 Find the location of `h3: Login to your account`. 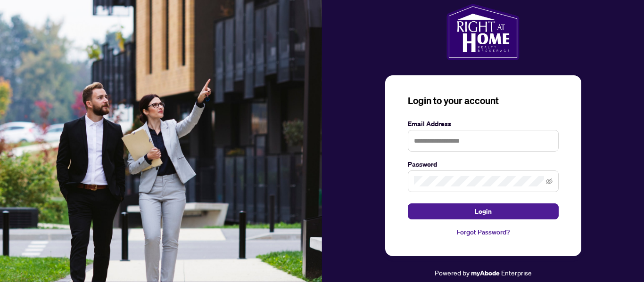

h3: Login to your account is located at coordinates (483, 101).